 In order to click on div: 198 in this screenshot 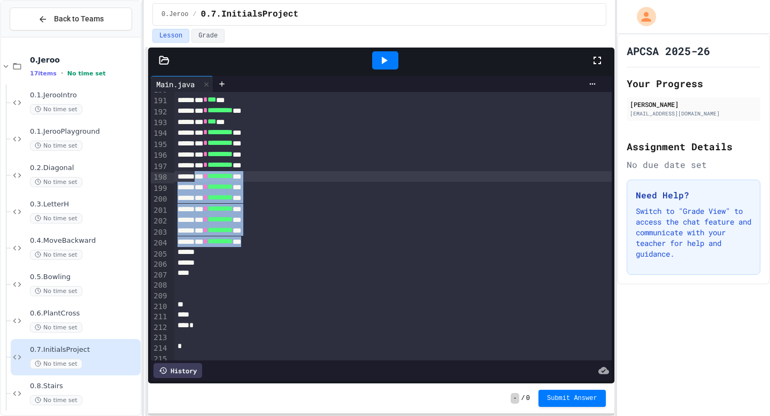, I will do `click(159, 177)`.